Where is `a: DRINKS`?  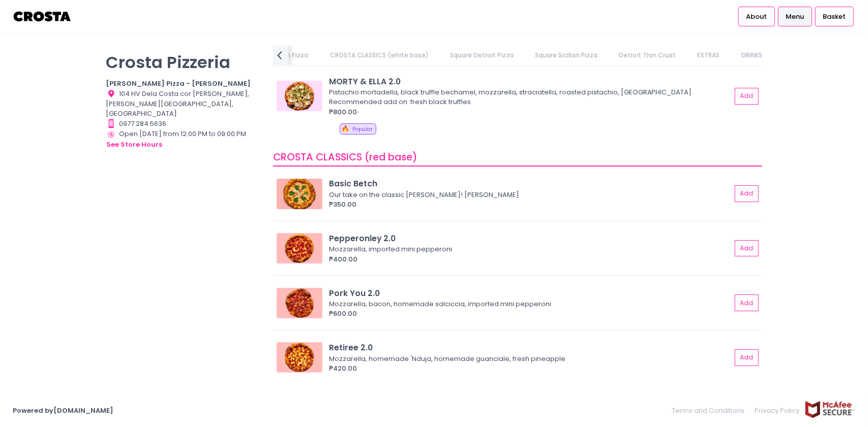
a: DRINKS is located at coordinates (752, 56).